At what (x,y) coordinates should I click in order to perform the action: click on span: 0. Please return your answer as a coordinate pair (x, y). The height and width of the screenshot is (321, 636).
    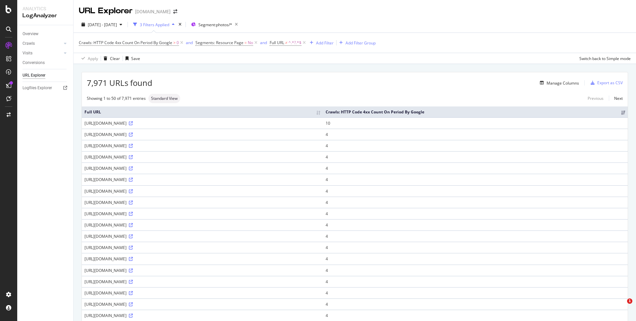
    Looking at the image, I should click on (178, 43).